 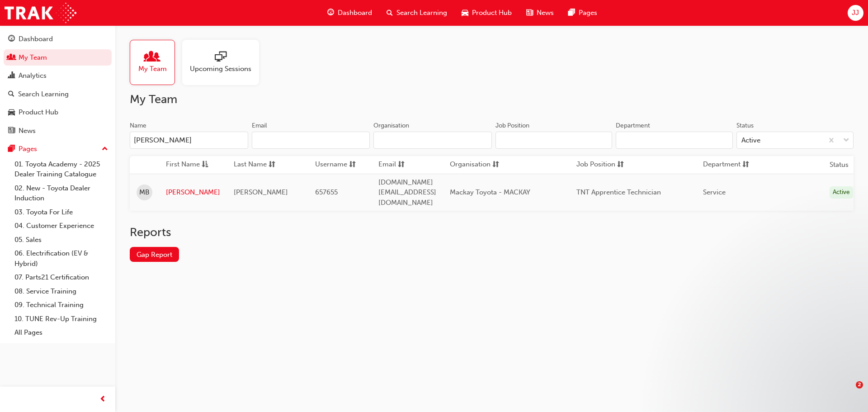 I want to click on span: pages-icon, so click(x=11, y=149).